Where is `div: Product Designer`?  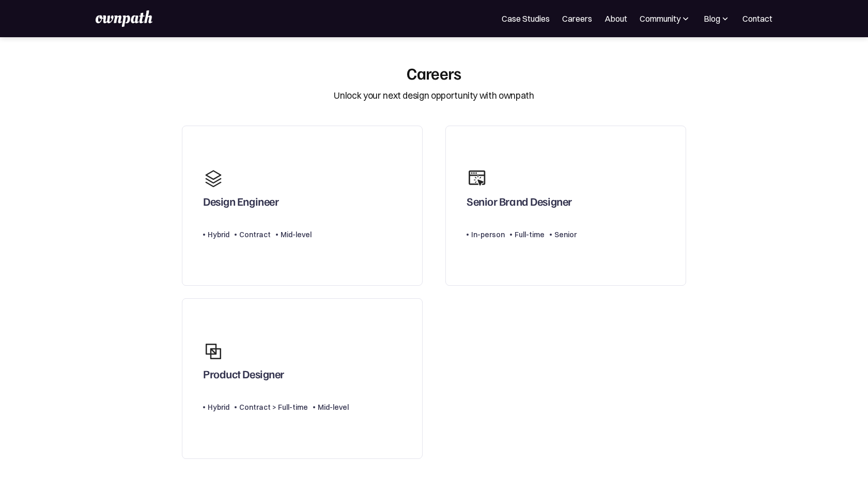 div: Product Designer is located at coordinates (243, 376).